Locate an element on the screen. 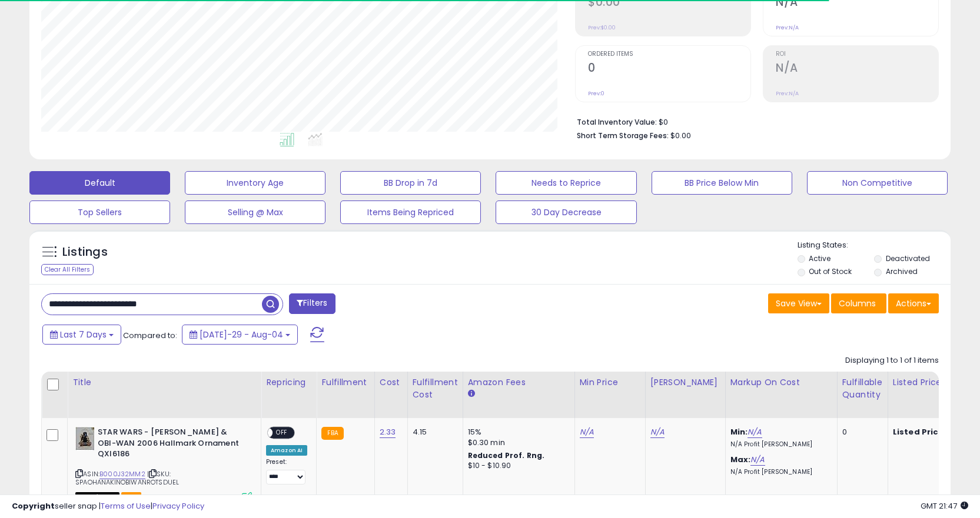 The image size is (980, 518). b: Total Inventory Value: is located at coordinates (617, 122).